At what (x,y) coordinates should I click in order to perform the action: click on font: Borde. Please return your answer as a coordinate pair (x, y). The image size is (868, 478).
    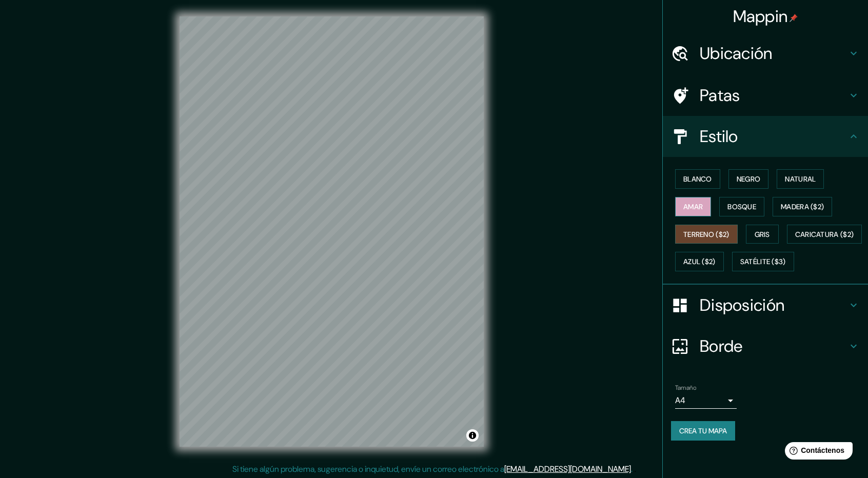
    Looking at the image, I should click on (721, 346).